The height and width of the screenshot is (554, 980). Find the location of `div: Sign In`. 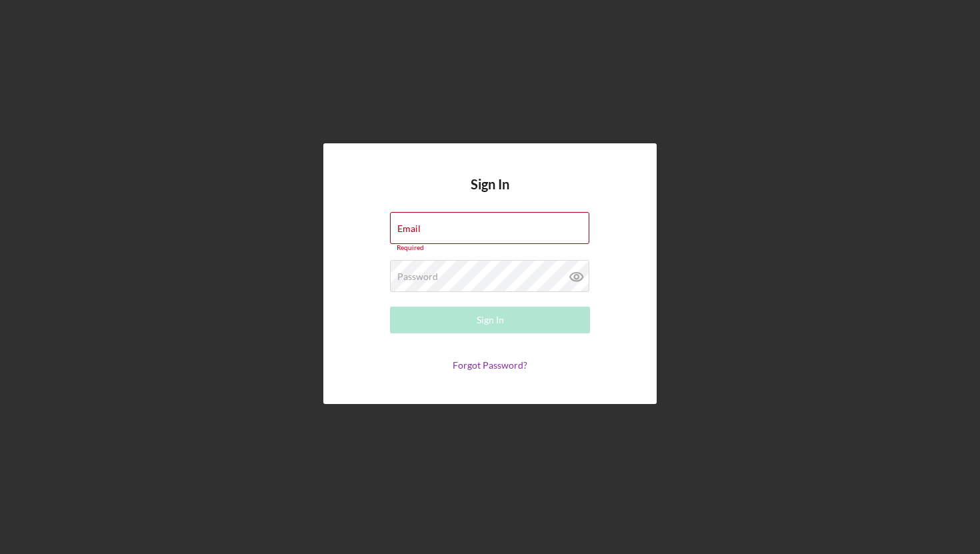

div: Sign In is located at coordinates (490, 320).